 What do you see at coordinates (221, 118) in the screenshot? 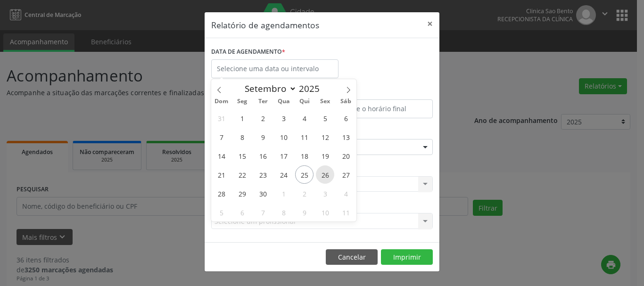
I see `span: Agosto 31, 2025` at bounding box center [221, 118].